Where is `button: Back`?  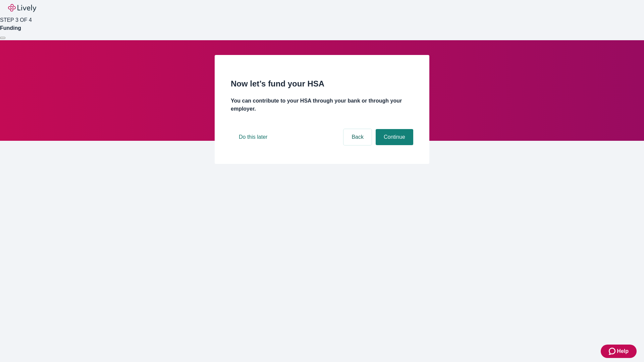
button: Back is located at coordinates (358, 137).